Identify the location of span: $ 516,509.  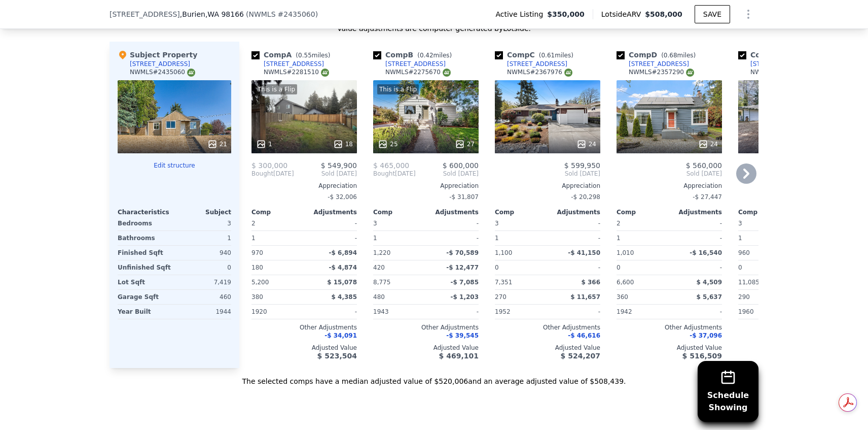
(703, 356).